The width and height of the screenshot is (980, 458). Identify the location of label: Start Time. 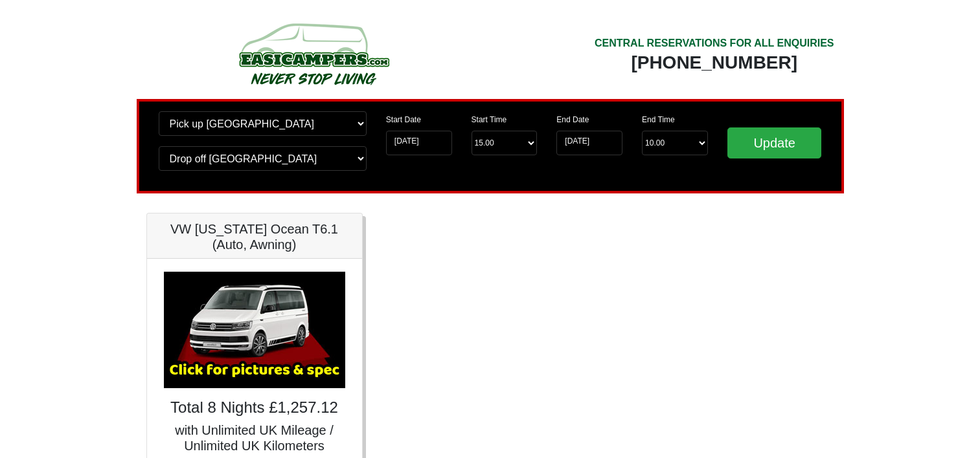
(489, 120).